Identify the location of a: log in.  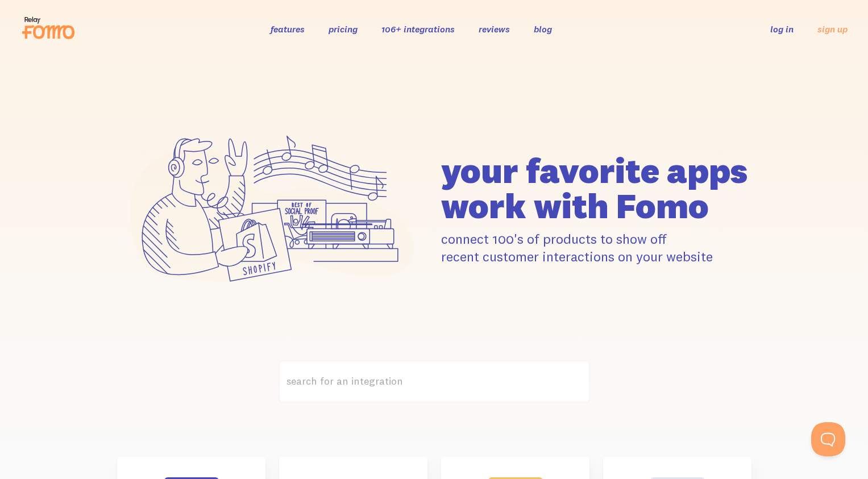
(781, 29).